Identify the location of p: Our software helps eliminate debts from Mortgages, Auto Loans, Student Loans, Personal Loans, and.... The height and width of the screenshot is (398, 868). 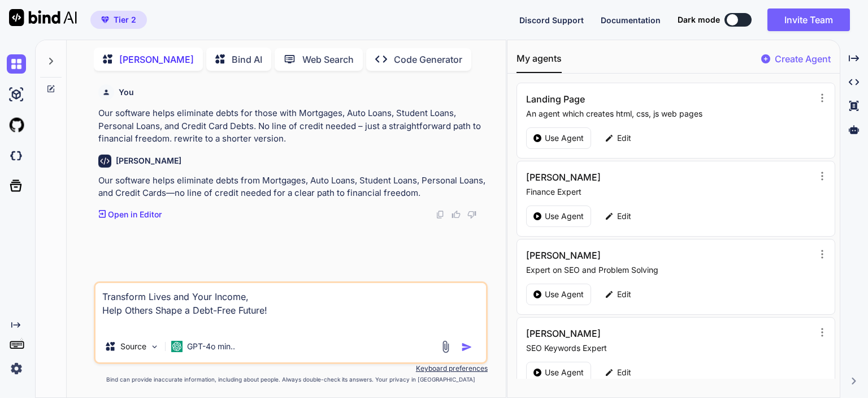
(292, 186).